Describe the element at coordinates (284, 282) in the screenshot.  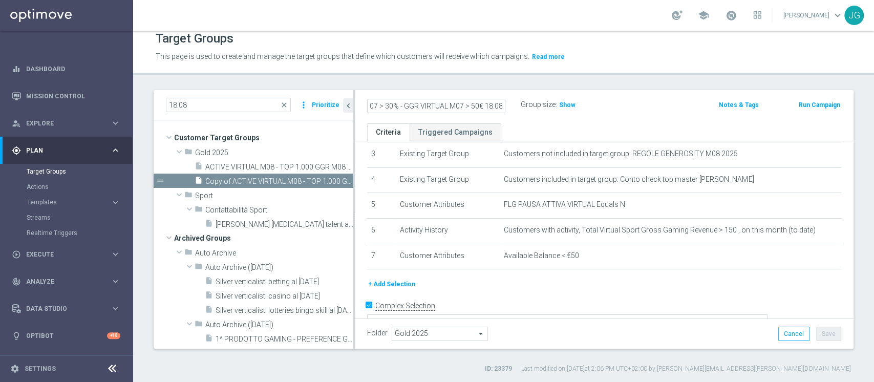
I see `span: Silver verticalisti betting al 18.08.2022` at that location.